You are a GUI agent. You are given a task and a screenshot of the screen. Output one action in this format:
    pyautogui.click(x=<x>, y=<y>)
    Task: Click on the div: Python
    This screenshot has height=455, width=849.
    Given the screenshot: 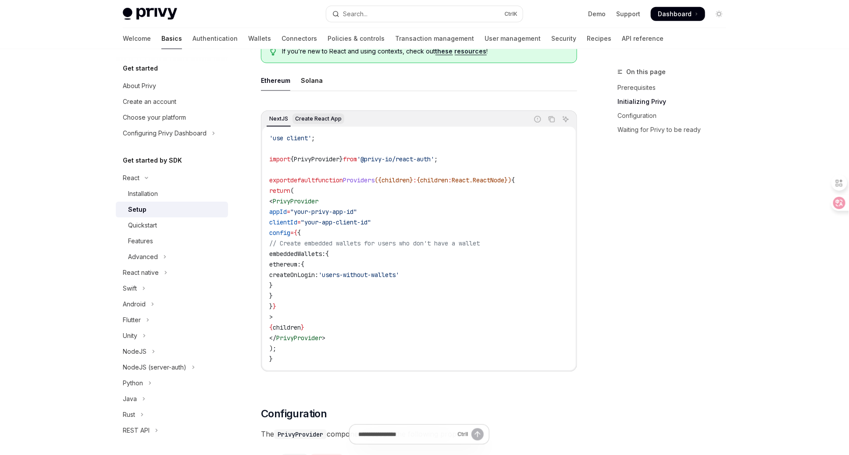 What is the action you would take?
    pyautogui.click(x=133, y=383)
    